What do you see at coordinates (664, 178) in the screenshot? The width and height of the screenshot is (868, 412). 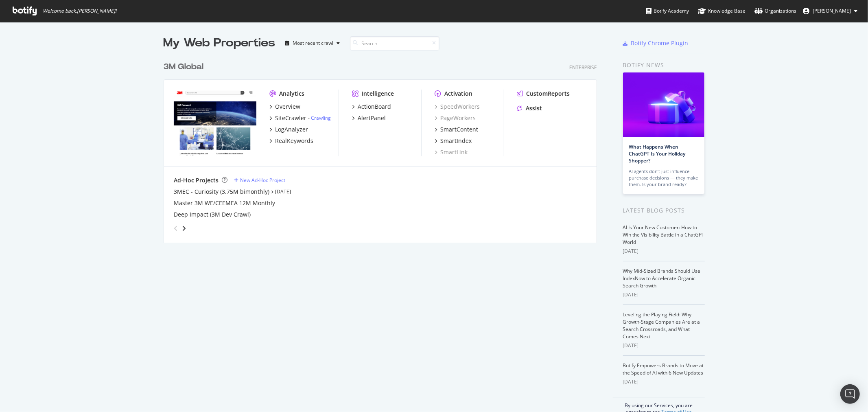 I see `div: AI agents don’t just influence purchase decisions — they make them. Is your brand ready?` at bounding box center [664, 178].